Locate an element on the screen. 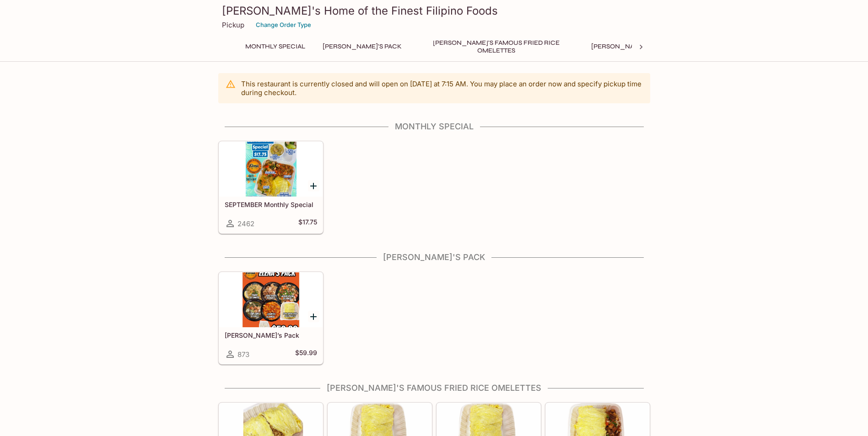 The image size is (868, 436). button: Monthly Special is located at coordinates (275, 47).